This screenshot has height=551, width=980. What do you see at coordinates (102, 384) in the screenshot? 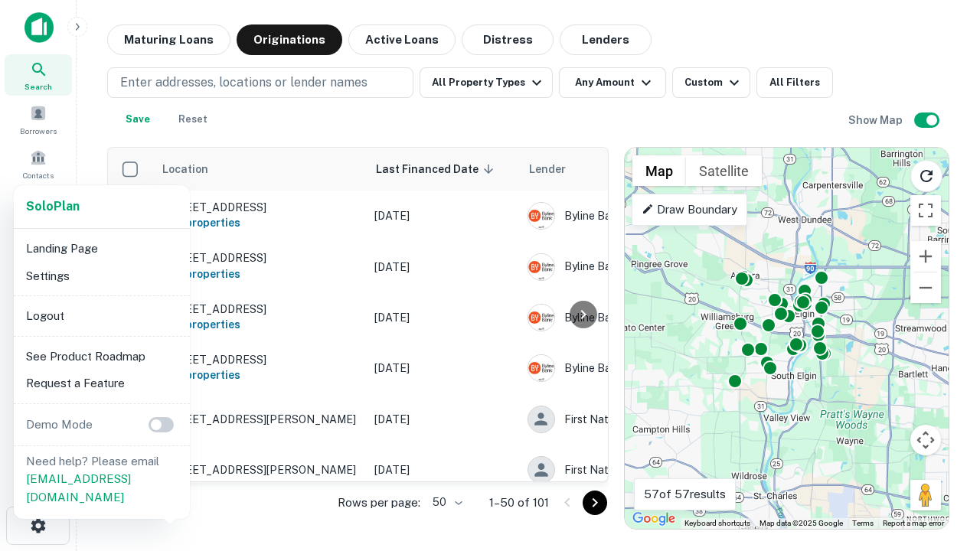
I see `li: Request a Feature` at bounding box center [102, 384].